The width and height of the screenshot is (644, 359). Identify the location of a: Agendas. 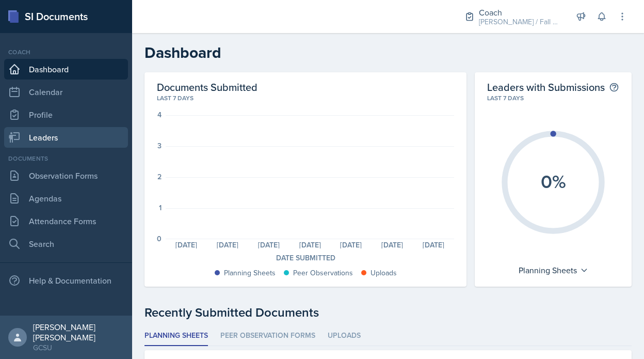
(66, 198).